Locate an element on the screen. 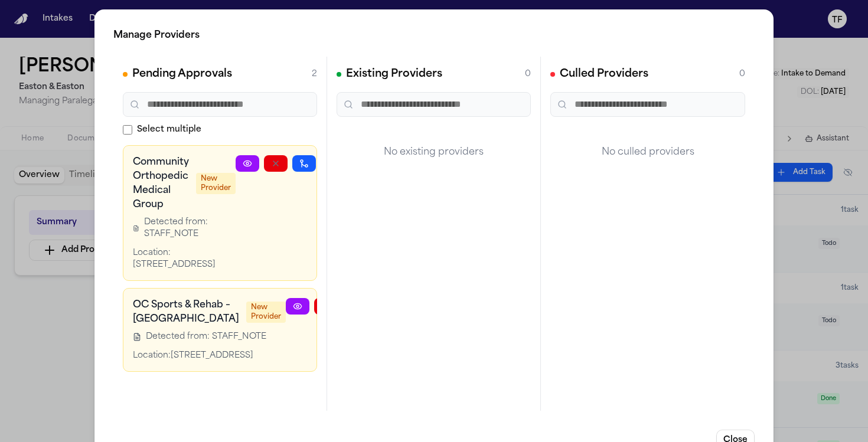 This screenshot has width=868, height=442. span: 2 is located at coordinates (314, 74).